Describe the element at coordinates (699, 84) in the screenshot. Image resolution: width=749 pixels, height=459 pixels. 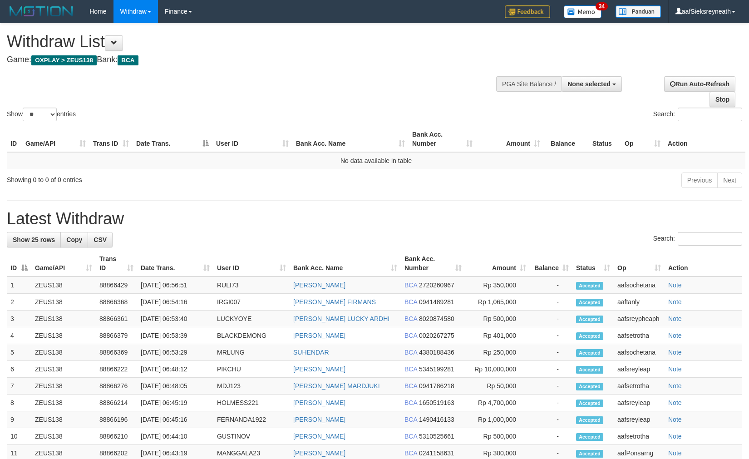
I see `a: Run Auto-Refresh` at that location.